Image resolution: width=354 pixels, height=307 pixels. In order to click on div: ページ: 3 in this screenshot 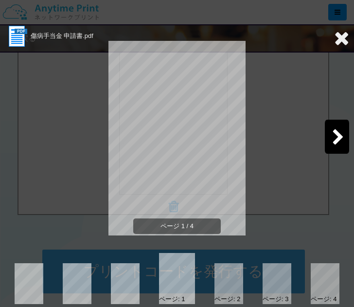, I will do `click(275, 299)`.